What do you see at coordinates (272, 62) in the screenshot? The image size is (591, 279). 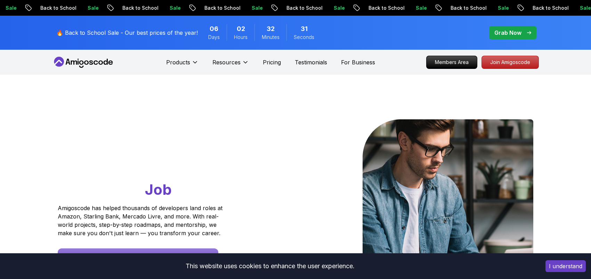 I see `a: Pricing` at bounding box center [272, 62].